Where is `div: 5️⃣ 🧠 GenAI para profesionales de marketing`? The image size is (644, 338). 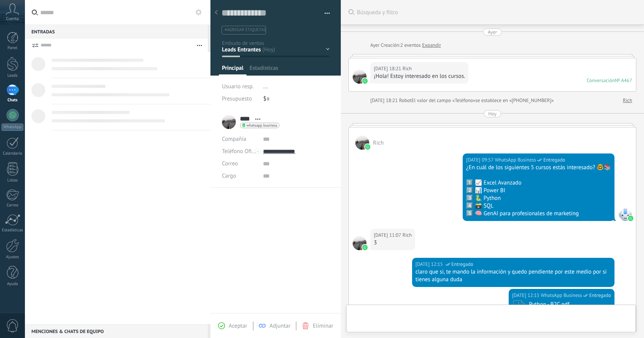
div: 5️⃣ 🧠 GenAI para profesionales de marketing is located at coordinates (539, 213).